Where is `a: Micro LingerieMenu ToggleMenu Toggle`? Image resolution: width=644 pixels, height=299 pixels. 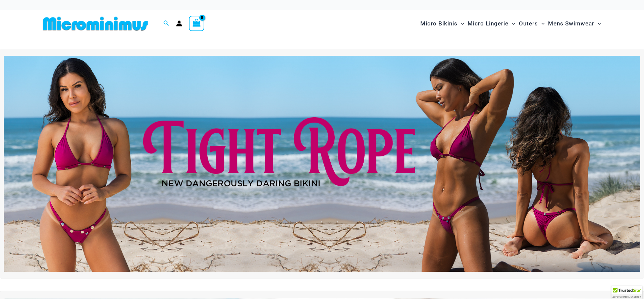 a: Micro LingerieMenu ToggleMenu Toggle is located at coordinates (491, 23).